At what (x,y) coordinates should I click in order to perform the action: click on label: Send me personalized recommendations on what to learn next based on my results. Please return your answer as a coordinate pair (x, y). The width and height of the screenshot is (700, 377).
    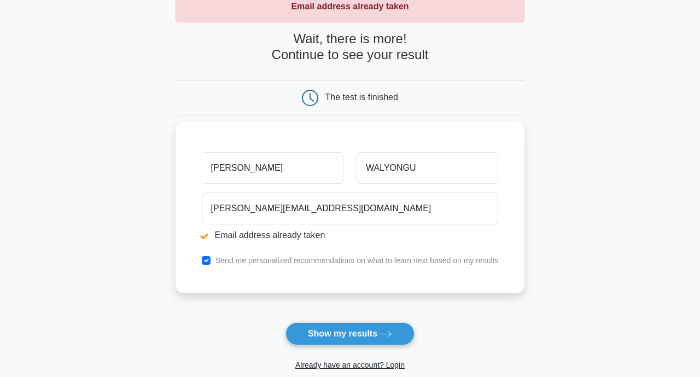
    Looking at the image, I should click on (357, 260).